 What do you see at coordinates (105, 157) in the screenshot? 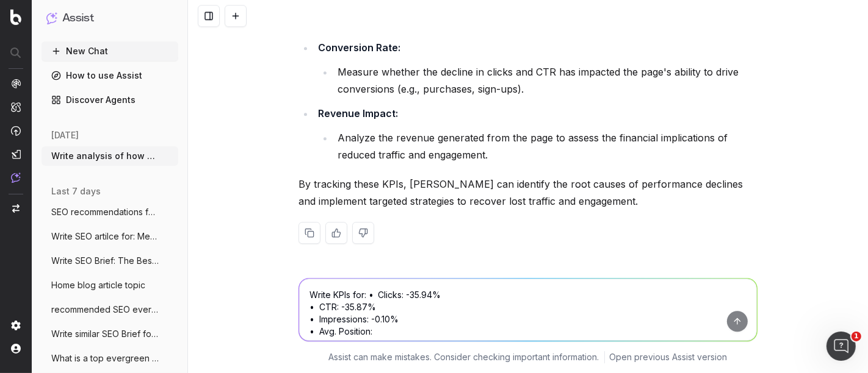
I see `span: Write analysis of how SEO copy block per` at bounding box center [105, 157].